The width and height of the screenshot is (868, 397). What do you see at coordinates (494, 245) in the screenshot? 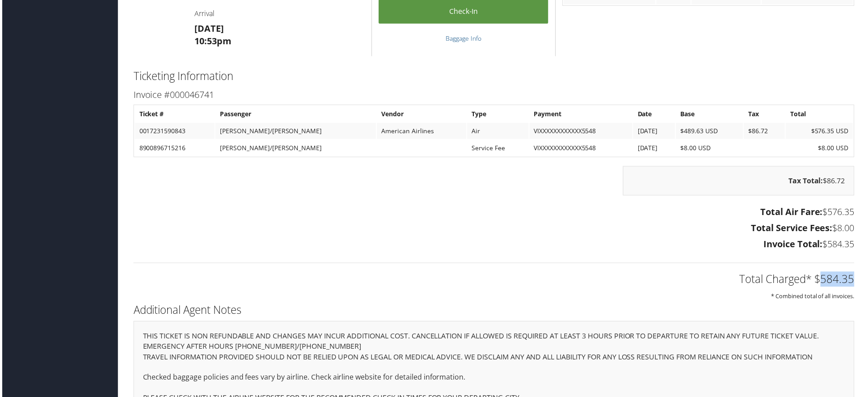
I see `h3: $584.35` at bounding box center [494, 245].